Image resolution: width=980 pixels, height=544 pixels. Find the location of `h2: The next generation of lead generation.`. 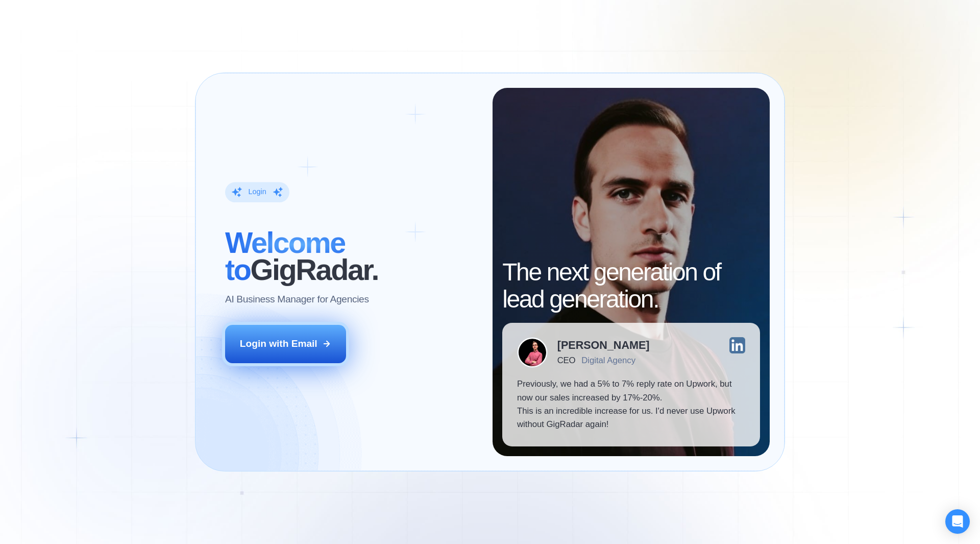

h2: The next generation of lead generation. is located at coordinates (631, 286).